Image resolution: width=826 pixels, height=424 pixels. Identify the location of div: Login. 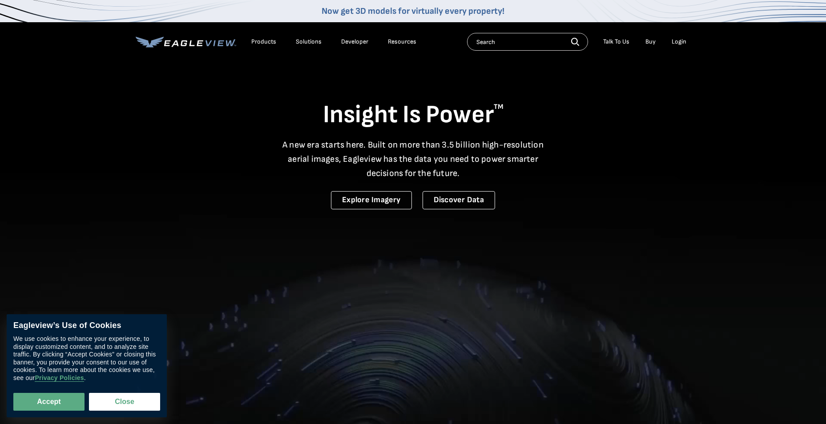
(679, 42).